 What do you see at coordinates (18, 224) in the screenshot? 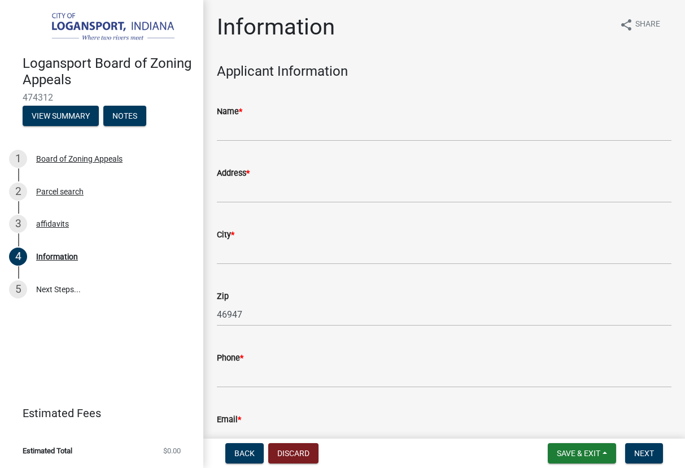
I see `div: 3` at bounding box center [18, 224].